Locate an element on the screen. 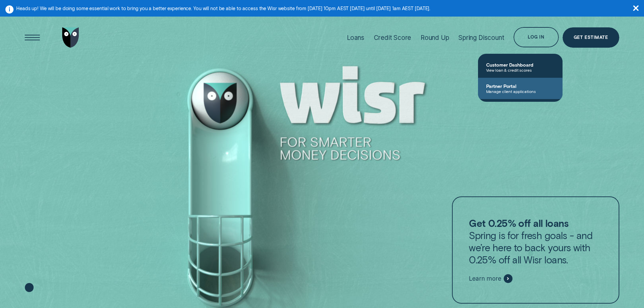 The image size is (644, 308). a: Partner PortalManage client applications is located at coordinates (520, 88).